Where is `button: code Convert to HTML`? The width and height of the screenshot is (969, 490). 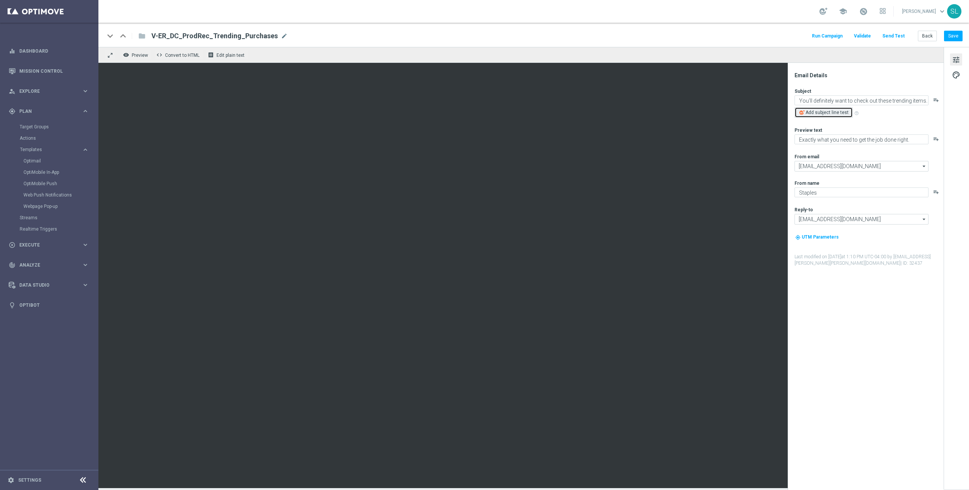
button: code Convert to HTML is located at coordinates (179, 55).